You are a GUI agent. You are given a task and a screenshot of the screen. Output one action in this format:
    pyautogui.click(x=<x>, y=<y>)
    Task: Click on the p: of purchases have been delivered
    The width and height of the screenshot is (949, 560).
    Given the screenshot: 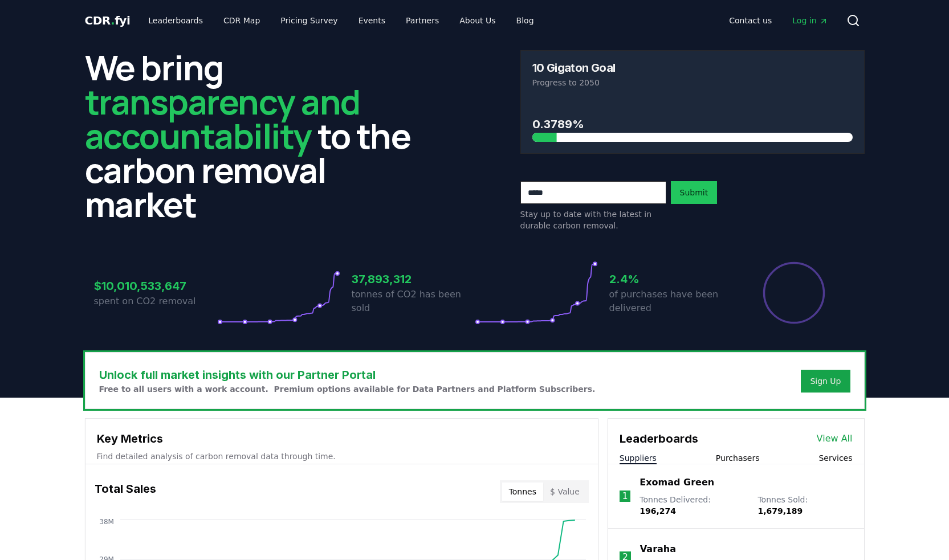 What is the action you would take?
    pyautogui.click(x=670, y=301)
    